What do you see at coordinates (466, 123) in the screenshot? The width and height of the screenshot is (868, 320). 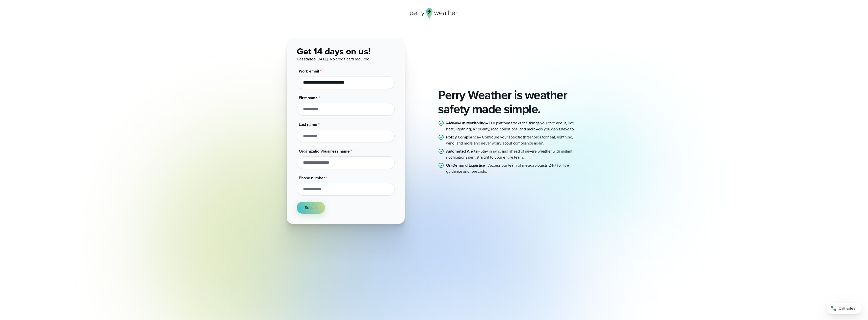 I see `strong: Always-On Monitoring` at bounding box center [466, 123].